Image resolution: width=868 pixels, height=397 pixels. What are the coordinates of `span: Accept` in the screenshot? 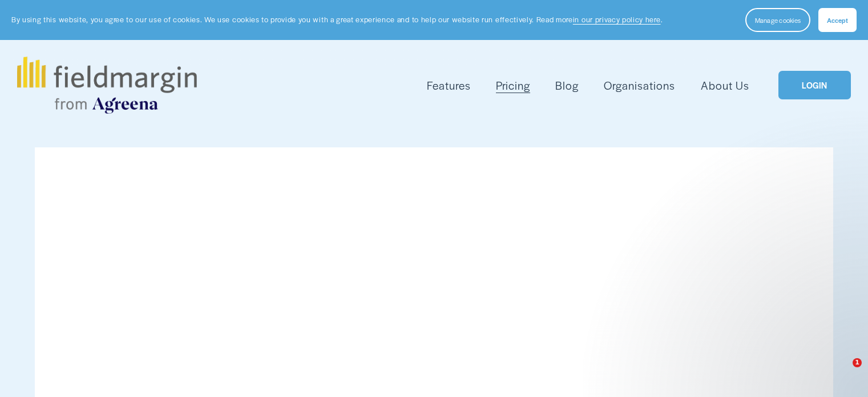 It's located at (837, 20).